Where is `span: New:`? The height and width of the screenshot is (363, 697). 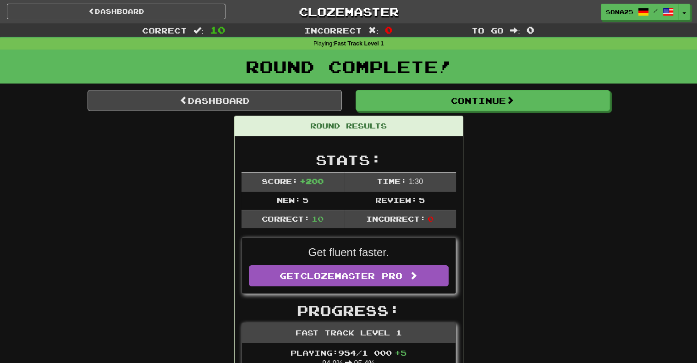 span: New: is located at coordinates (289, 199).